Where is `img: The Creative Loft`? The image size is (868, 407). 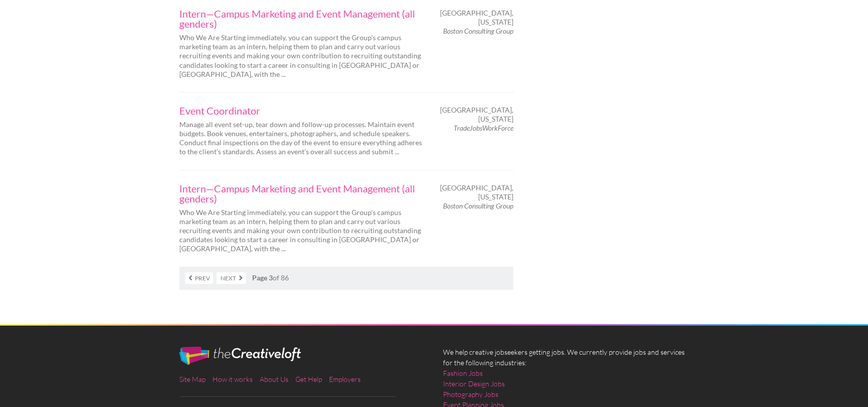
img: The Creative Loft is located at coordinates (240, 356).